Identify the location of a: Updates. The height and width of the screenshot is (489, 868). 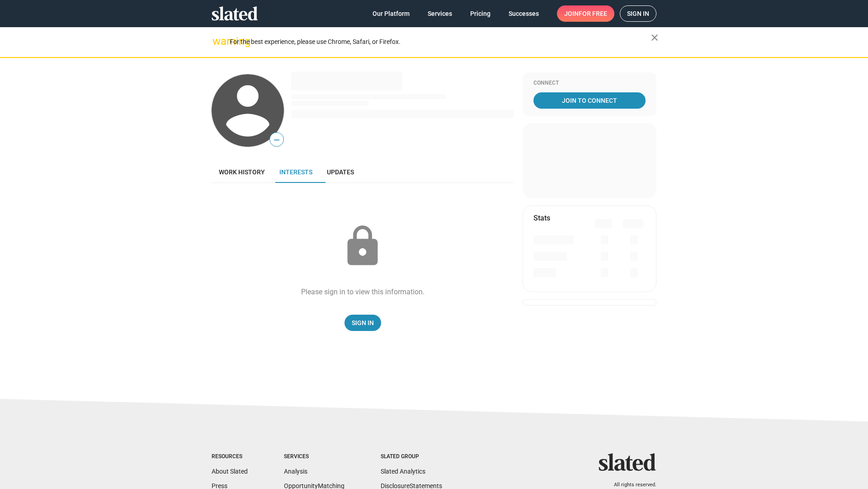
(340, 172).